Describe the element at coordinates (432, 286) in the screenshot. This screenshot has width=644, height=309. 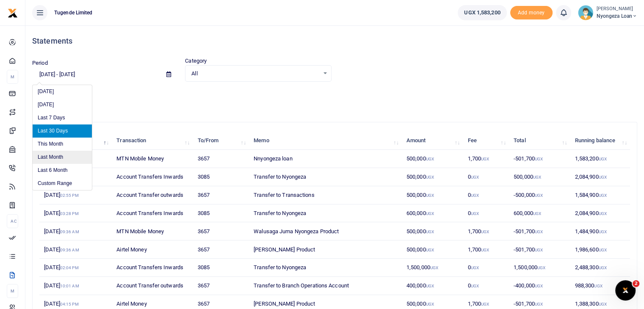
I see `td: 400,000` at that location.